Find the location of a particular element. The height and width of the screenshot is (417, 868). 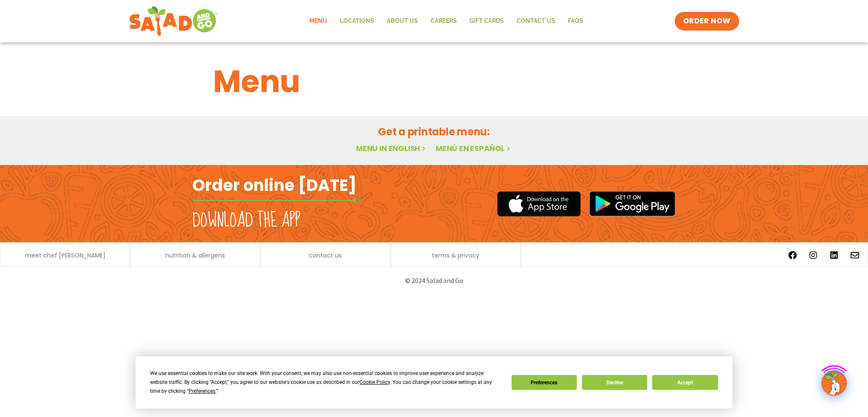

a: Locations is located at coordinates (357, 21).